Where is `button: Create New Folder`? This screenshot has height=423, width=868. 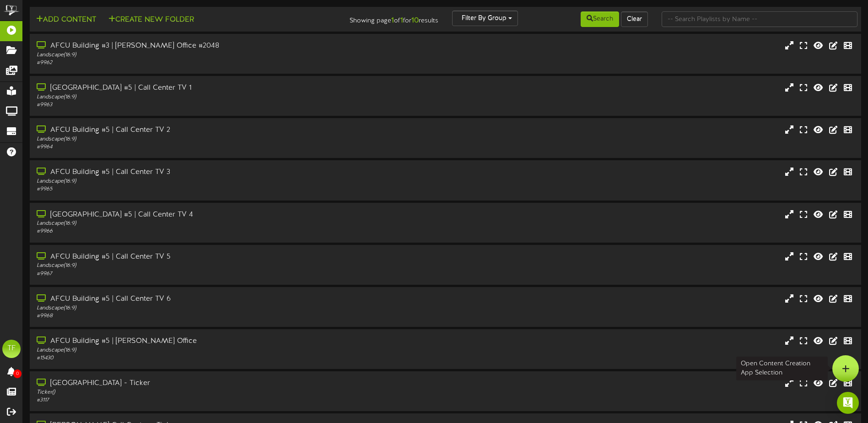 button: Create New Folder is located at coordinates (151, 19).